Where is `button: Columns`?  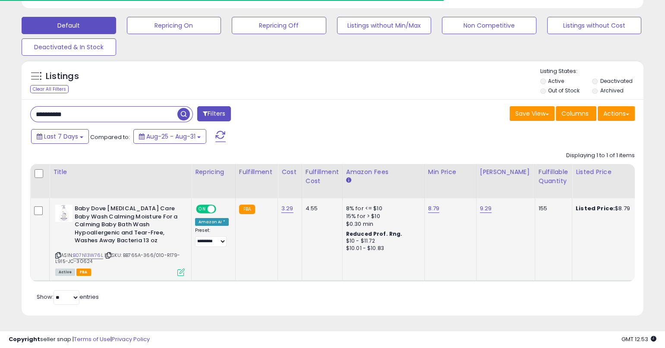 button: Columns is located at coordinates (576, 113).